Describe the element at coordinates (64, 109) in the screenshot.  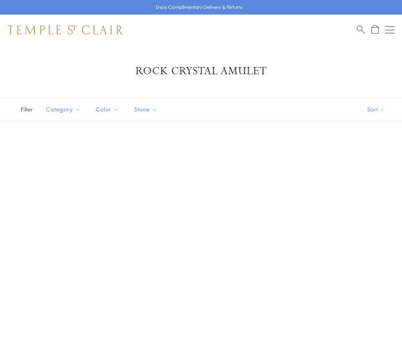
I see `span: Category` at that location.